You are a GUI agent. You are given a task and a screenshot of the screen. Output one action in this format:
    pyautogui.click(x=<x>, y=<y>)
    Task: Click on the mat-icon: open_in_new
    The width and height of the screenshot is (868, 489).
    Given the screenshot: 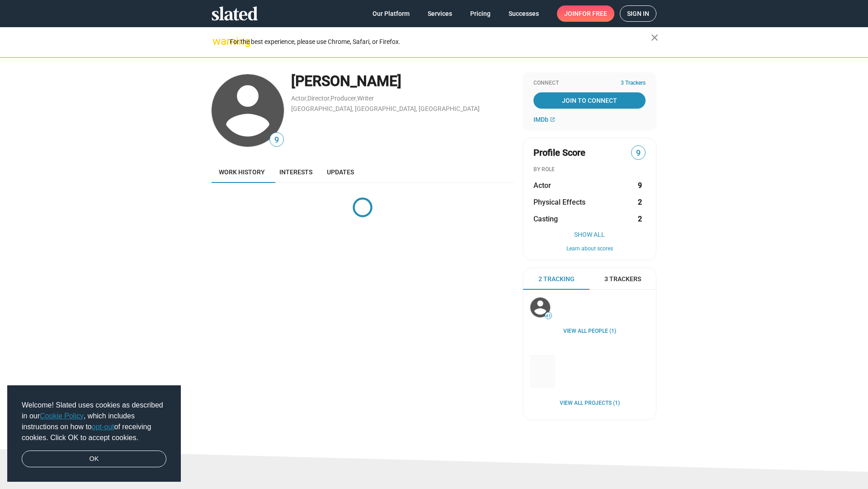 What is the action you would take?
    pyautogui.click(x=553, y=120)
    